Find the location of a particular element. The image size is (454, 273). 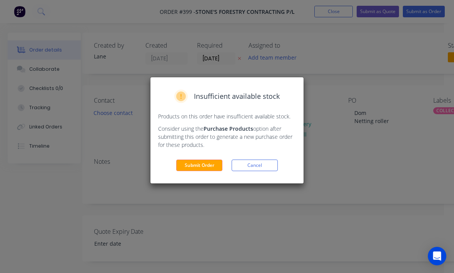

span: Insufficient available stock is located at coordinates (237, 96).